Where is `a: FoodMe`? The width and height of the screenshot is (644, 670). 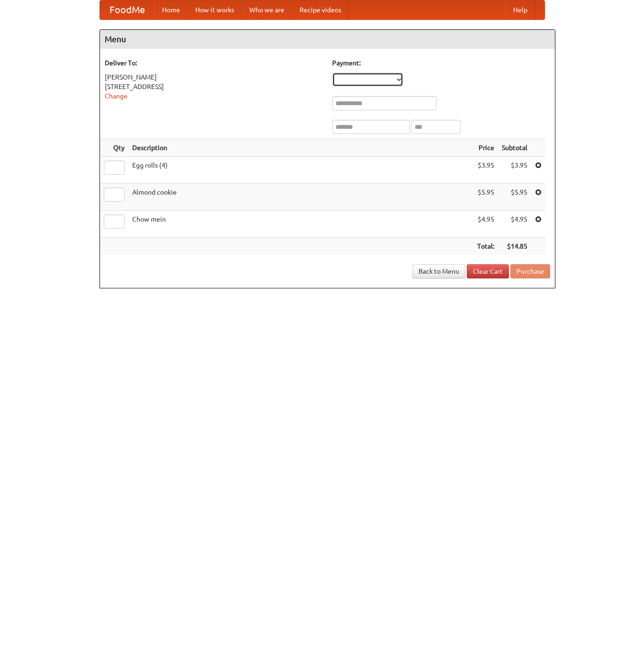
a: FoodMe is located at coordinates (127, 10).